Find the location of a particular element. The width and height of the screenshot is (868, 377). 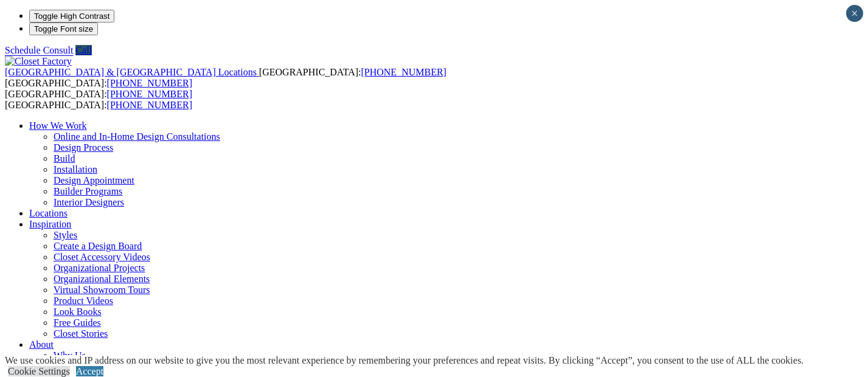

a: Why Us is located at coordinates (69, 355).